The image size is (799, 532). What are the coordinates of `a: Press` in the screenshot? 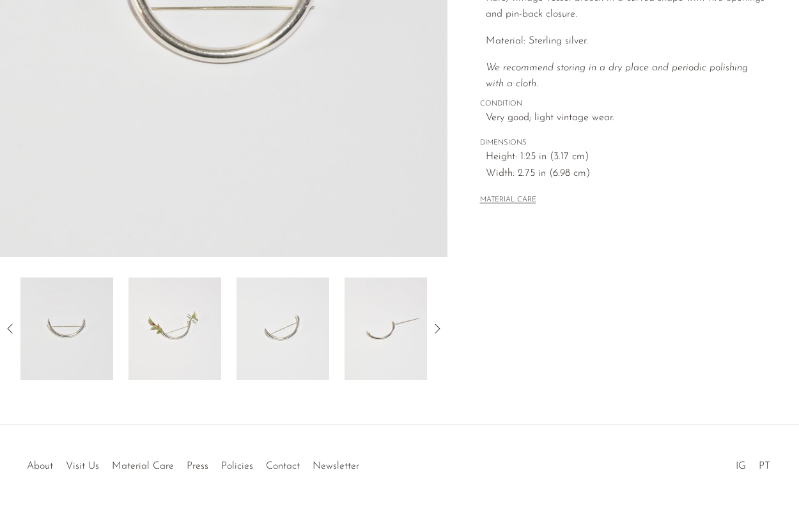 It's located at (197, 466).